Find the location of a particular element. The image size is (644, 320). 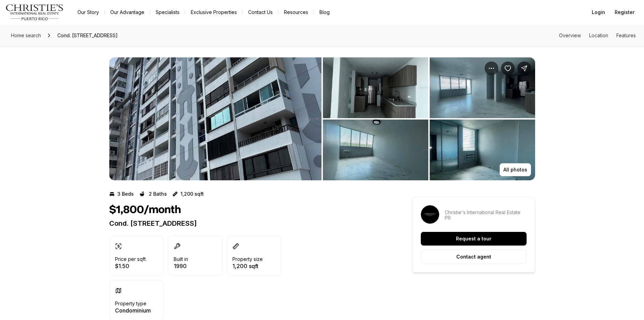

button: Request a tour is located at coordinates (474, 239).